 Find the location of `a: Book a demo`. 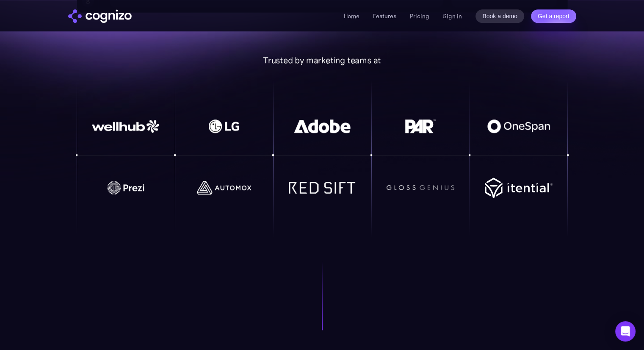

a: Book a demo is located at coordinates (499, 16).